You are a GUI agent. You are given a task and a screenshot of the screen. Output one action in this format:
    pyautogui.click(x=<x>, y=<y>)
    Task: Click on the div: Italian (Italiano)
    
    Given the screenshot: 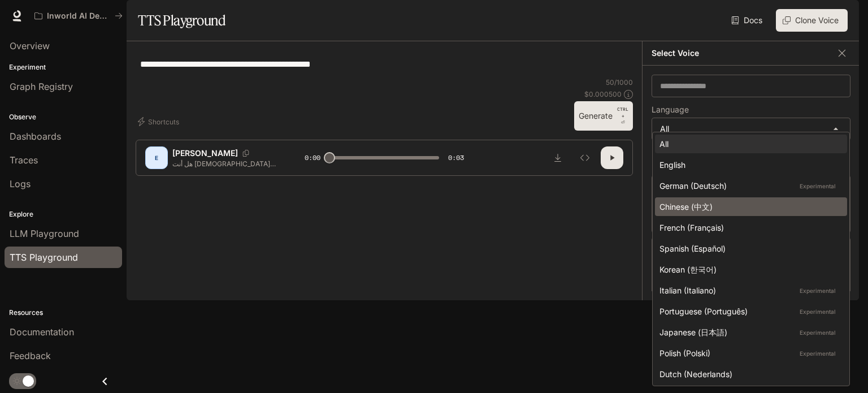 What is the action you would take?
    pyautogui.click(x=748, y=290)
    